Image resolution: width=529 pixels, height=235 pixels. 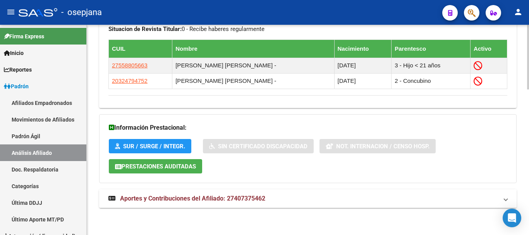 What do you see at coordinates (141, 48) in the screenshot?
I see `th: CUIL` at bounding box center [141, 48].